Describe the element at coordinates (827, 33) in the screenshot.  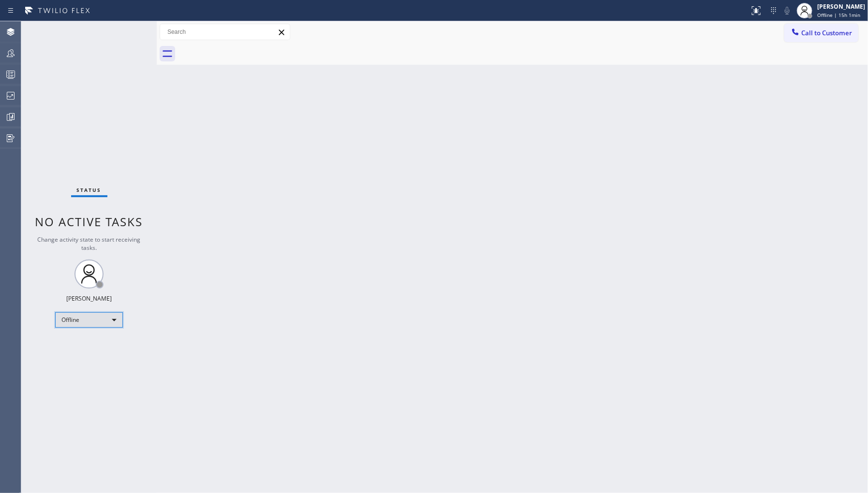
I see `span: Call to Customer` at that location.